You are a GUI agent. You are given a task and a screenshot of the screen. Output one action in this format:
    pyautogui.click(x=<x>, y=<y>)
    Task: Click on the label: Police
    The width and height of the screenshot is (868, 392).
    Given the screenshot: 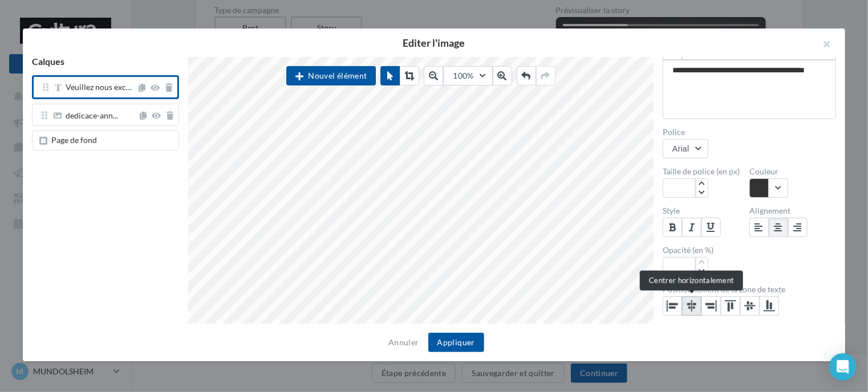 What is the action you would take?
    pyautogui.click(x=750, y=132)
    